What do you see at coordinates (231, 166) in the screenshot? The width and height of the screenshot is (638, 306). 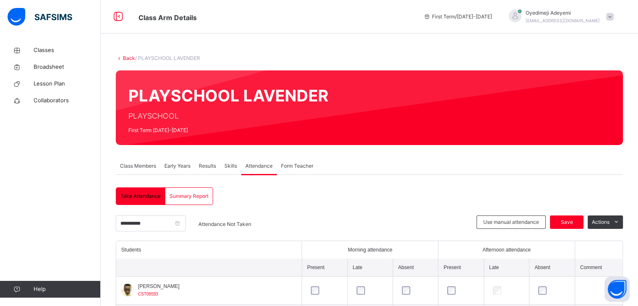 I see `span: Skills` at bounding box center [231, 166].